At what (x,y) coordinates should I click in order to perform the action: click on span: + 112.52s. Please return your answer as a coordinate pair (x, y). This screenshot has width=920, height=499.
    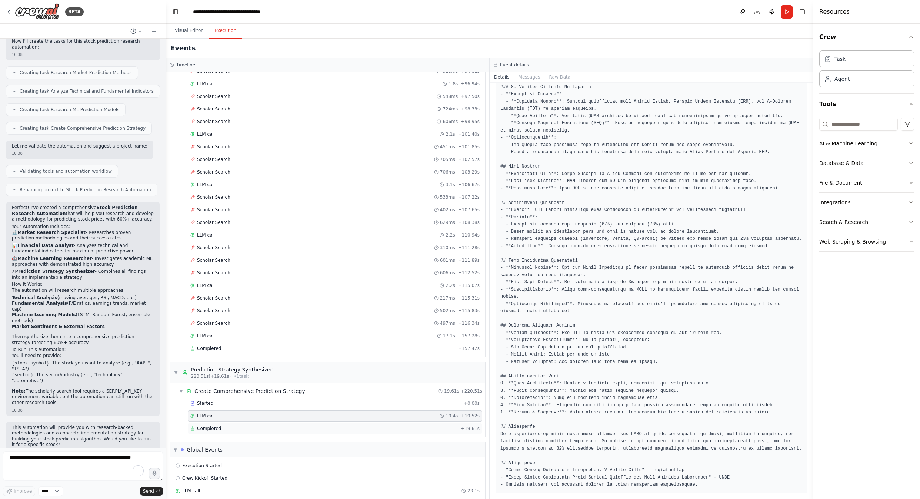
    Looking at the image, I should click on (469, 273).